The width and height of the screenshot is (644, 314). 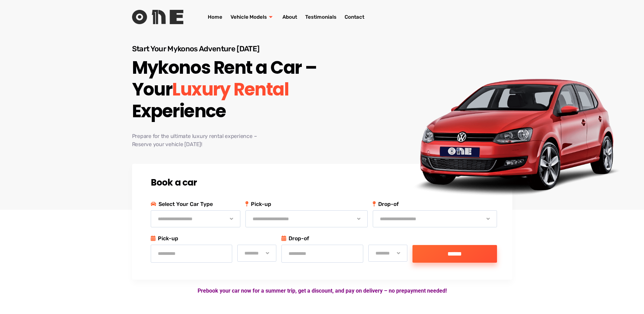 I want to click on p: Drop-of, so click(x=344, y=238).